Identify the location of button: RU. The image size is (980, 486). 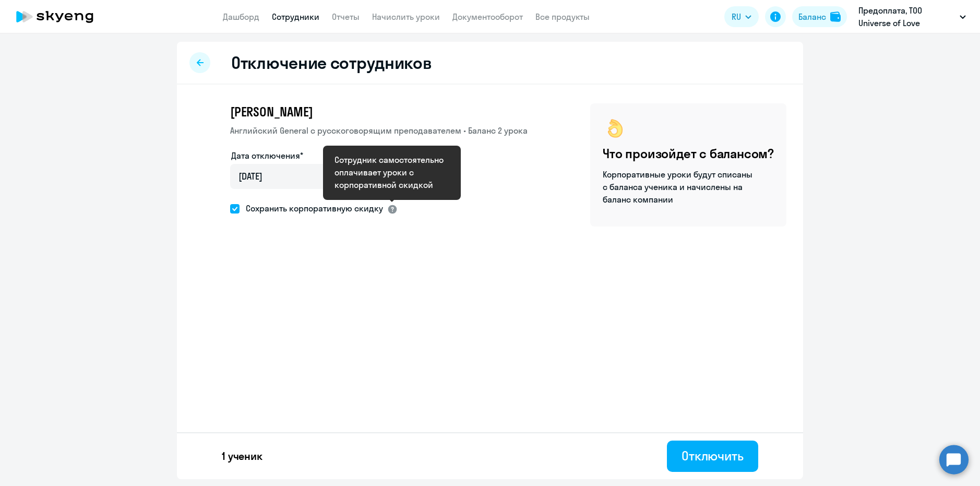
(742, 16).